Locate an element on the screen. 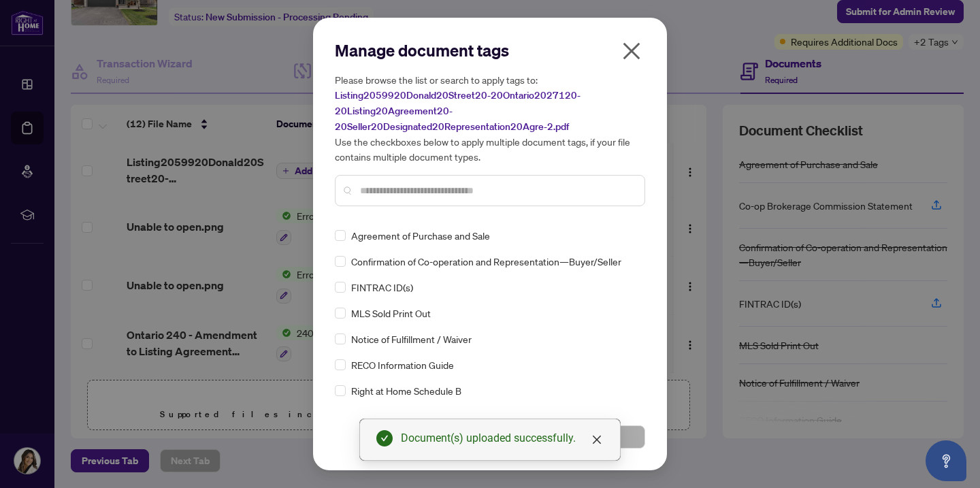 The width and height of the screenshot is (980, 488). div: Document(s) uploaded successfully. is located at coordinates (502, 438).